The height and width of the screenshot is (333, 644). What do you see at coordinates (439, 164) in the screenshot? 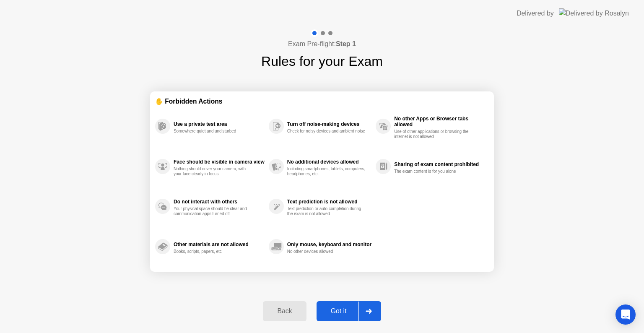
I see `div: Sharing of exam content prohibited` at bounding box center [439, 164].